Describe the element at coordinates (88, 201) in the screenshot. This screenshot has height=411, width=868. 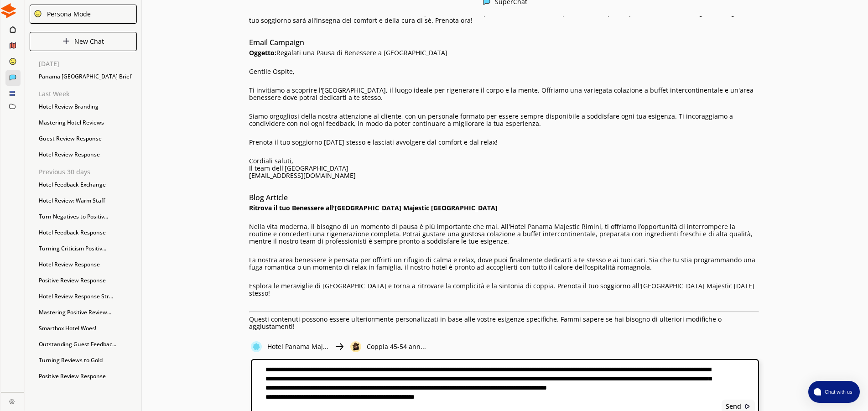
I see `div: Hotel Review: Warm Staff` at that location.